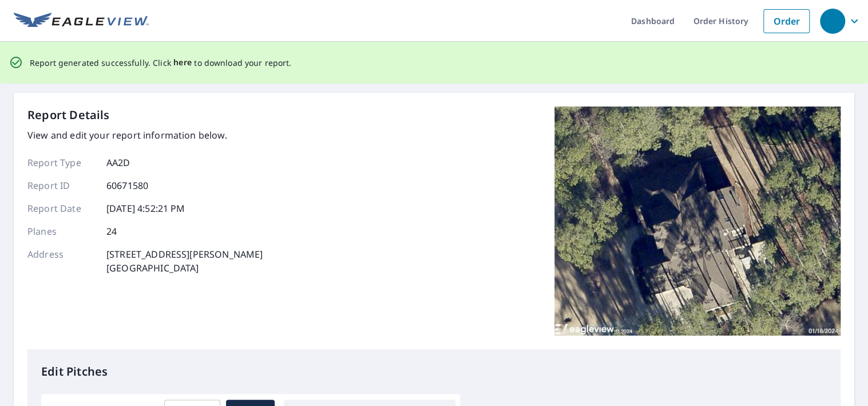  I want to click on p: Planes, so click(62, 231).